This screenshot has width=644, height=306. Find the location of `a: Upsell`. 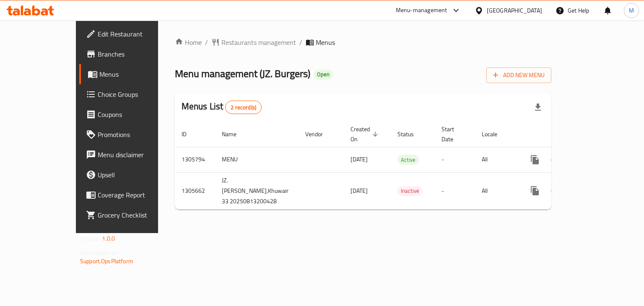

a: Upsell is located at coordinates (131, 175).